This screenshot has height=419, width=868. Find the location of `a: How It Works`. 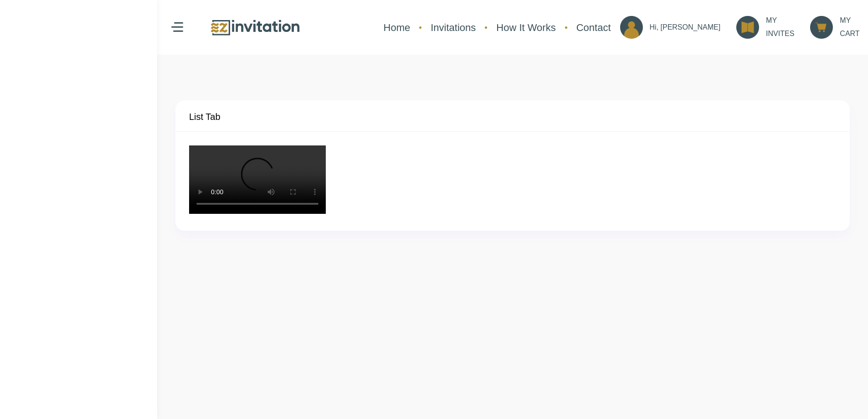

a: How It Works is located at coordinates (526, 28).